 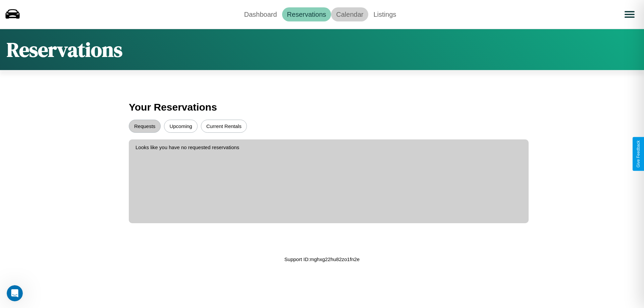 What do you see at coordinates (350, 14) in the screenshot?
I see `a: Calendar` at bounding box center [350, 14].